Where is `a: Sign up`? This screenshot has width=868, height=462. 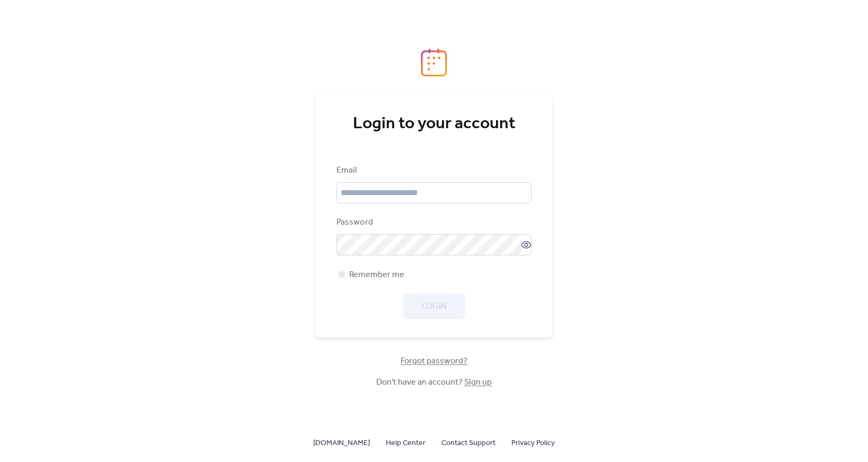
a: Sign up is located at coordinates (478, 382).